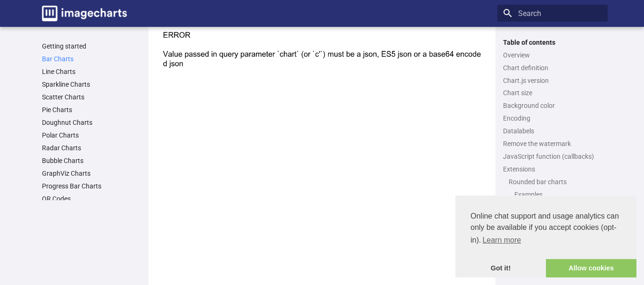 The image size is (644, 285). Describe the element at coordinates (91, 84) in the screenshot. I see `a: Sparkline Charts` at that location.